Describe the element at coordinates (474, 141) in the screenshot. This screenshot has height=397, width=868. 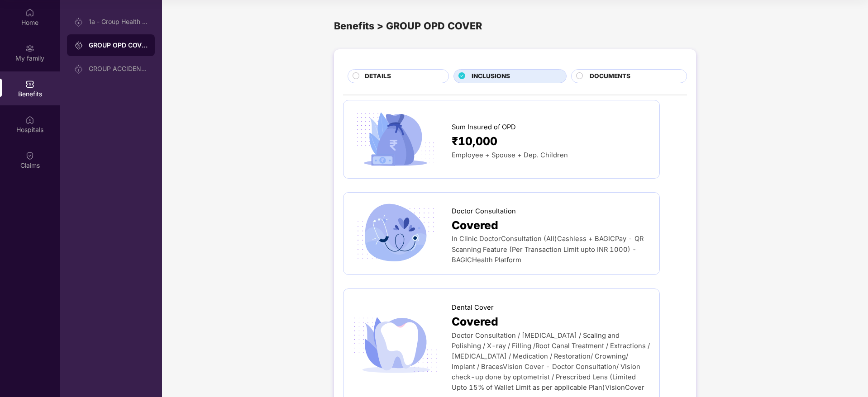
I see `span: ₹10,000` at that location.